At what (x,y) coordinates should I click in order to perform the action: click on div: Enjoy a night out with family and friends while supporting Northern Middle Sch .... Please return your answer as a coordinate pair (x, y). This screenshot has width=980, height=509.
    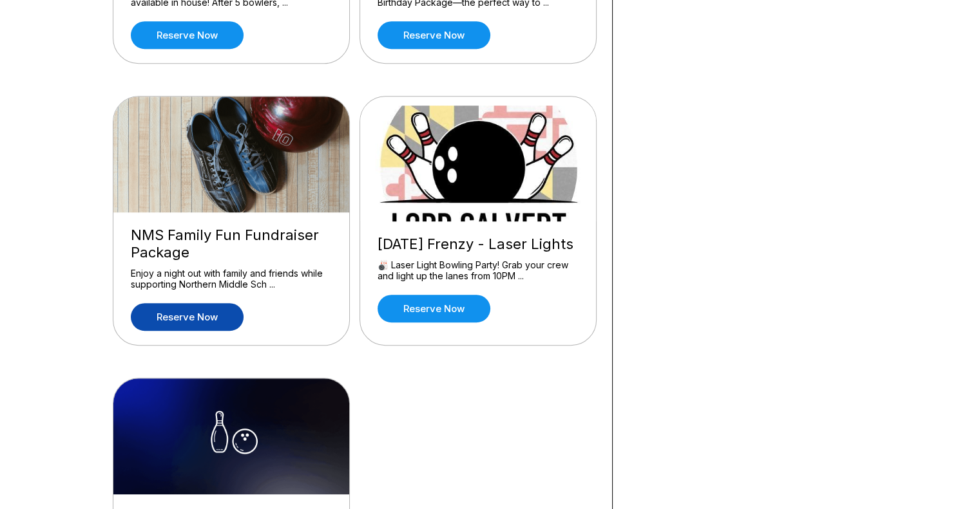
    Looking at the image, I should click on (232, 279).